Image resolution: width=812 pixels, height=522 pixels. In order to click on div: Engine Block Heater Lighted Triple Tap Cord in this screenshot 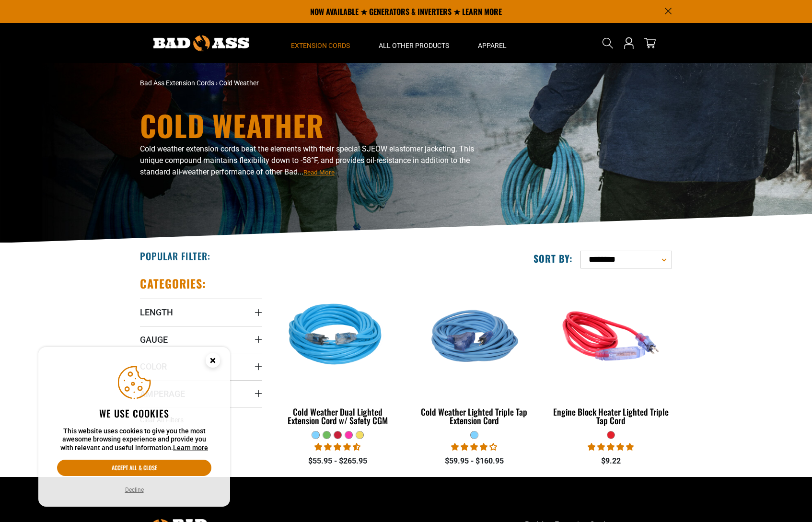, I will do `click(610, 416)`.